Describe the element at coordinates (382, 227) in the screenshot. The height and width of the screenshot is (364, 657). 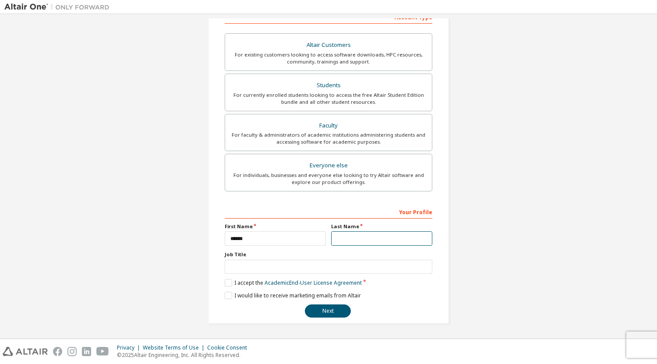
I see `label: Last Name` at that location.